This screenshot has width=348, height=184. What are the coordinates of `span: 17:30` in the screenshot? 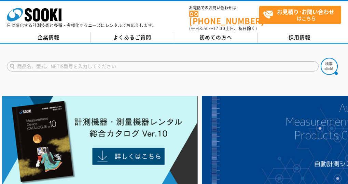 It's located at (219, 28).